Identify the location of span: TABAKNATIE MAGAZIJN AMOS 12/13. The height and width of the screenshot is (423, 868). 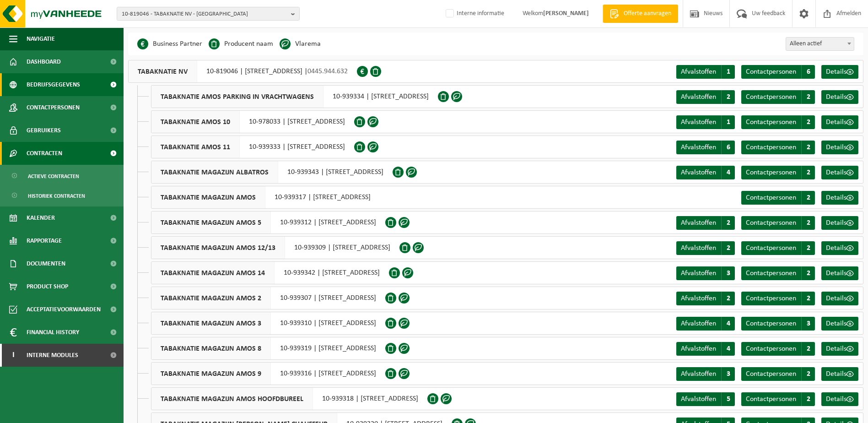
(218, 248).